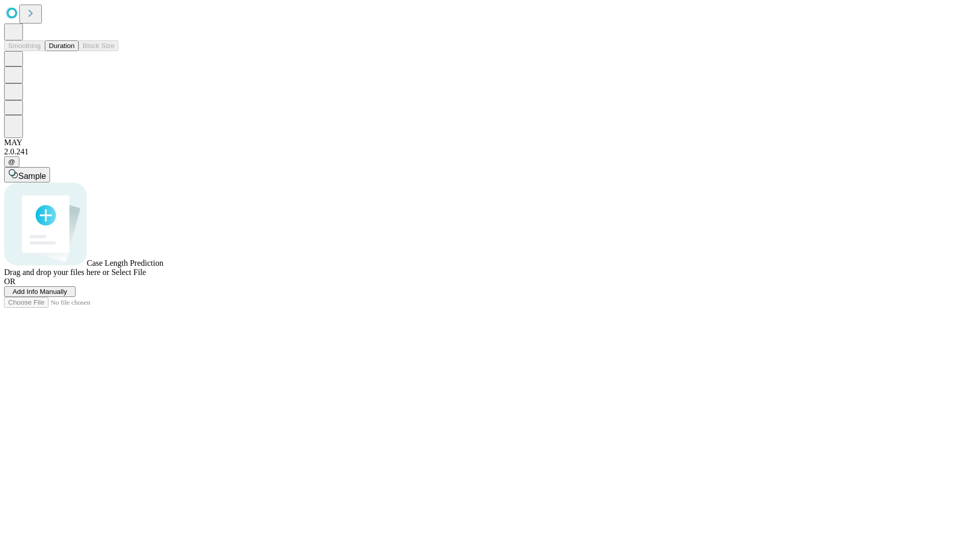  I want to click on span: Case Length Prediction, so click(125, 263).